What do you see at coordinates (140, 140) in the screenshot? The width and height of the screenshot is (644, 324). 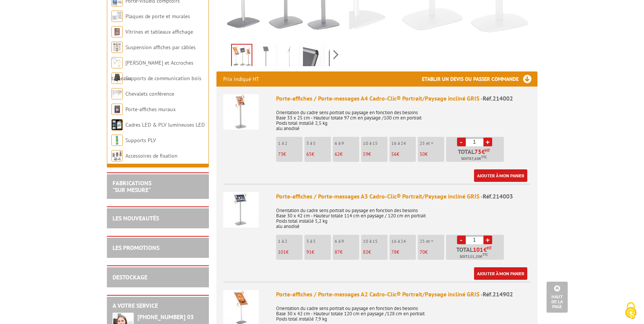 I see `a: Supports PLV` at bounding box center [140, 140].